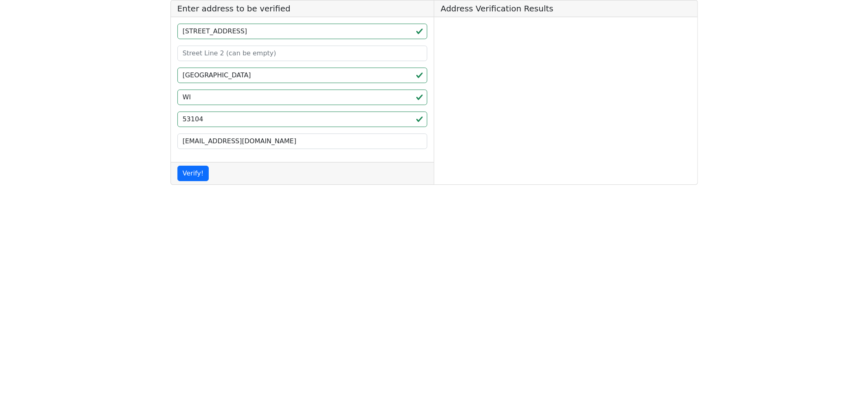  I want to click on input: Street Line 1, so click(302, 31).